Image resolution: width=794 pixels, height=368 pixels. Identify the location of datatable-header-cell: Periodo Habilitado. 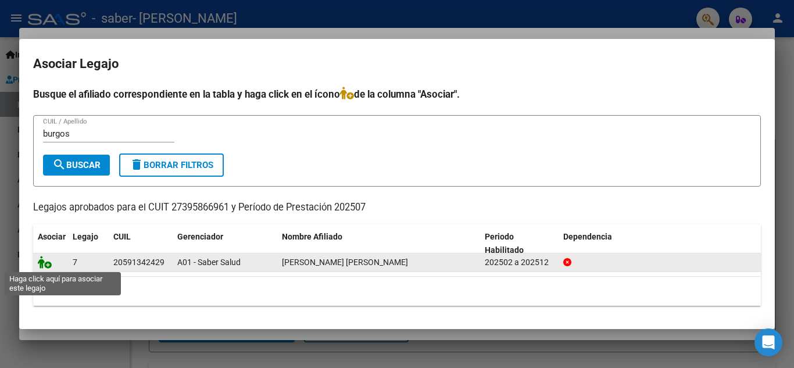
(519, 243).